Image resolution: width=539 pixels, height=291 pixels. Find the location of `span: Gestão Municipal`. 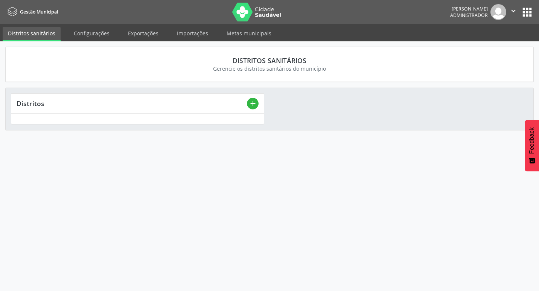

span: Gestão Municipal is located at coordinates (39, 12).